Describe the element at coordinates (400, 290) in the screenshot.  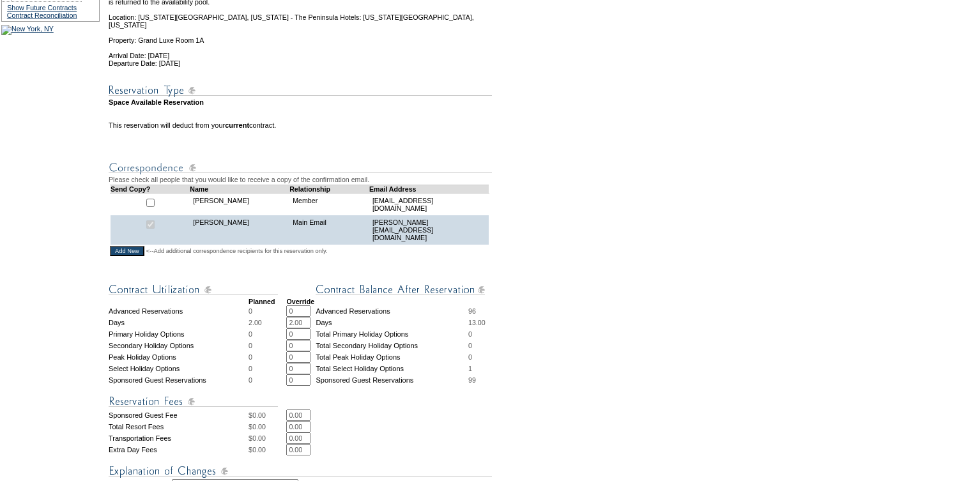
I see `img: Contract Balance After Reservation` at that location.